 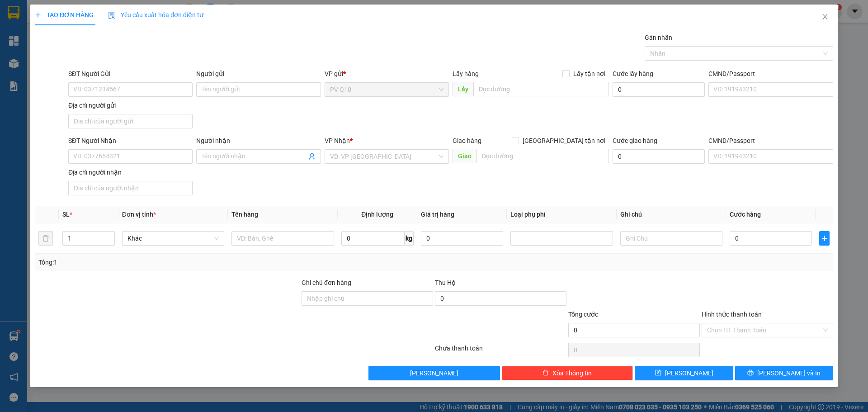 What do you see at coordinates (658, 37) in the screenshot?
I see `label: Gán nhãn` at bounding box center [658, 37].